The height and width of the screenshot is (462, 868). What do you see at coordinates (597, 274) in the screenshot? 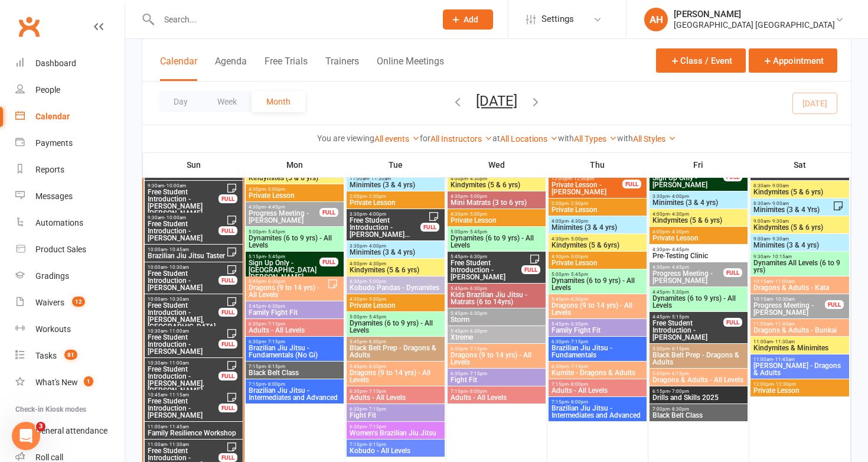
I see `span: 5:00pm` at bounding box center [597, 274].